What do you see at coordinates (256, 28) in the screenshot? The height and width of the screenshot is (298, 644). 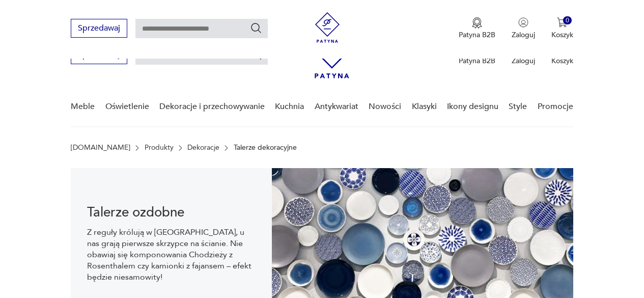 I see `button: Szukaj` at bounding box center [256, 28].